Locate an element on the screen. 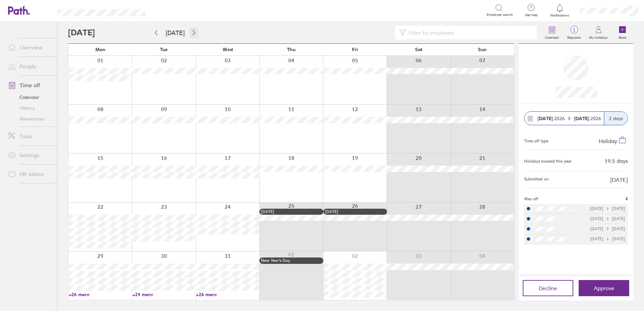 The width and height of the screenshot is (644, 311). a: Tools is located at coordinates (30, 136).